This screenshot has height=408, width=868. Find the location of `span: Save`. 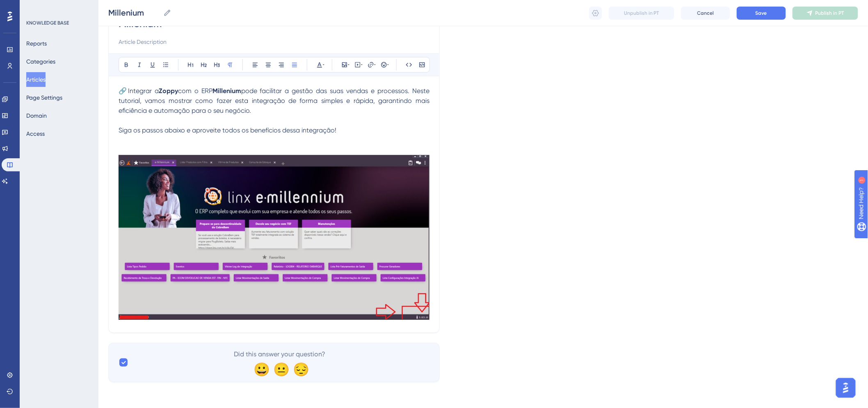

span: Save is located at coordinates (762, 13).